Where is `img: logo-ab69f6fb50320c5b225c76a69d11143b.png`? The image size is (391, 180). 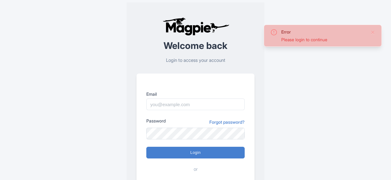
img: logo-ab69f6fb50320c5b225c76a69d11143b.png is located at coordinates (196, 26).